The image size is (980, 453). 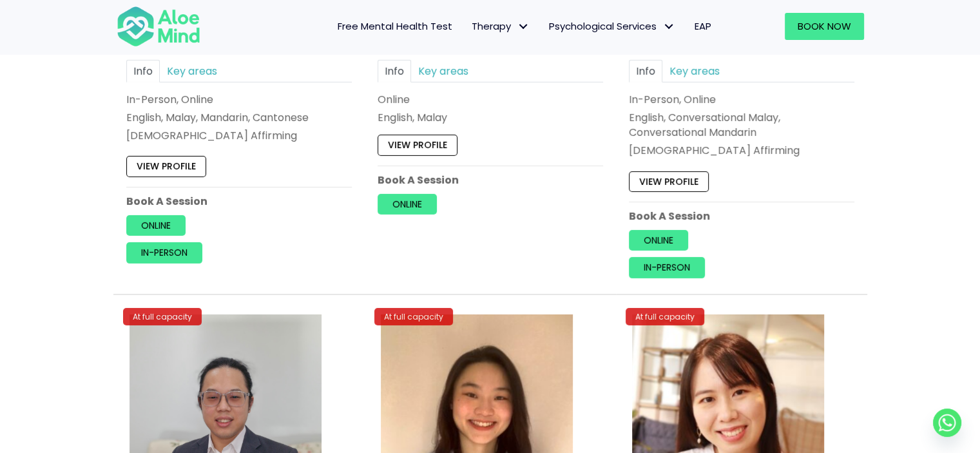 What do you see at coordinates (490, 99) in the screenshot?
I see `div: Online` at bounding box center [490, 99].